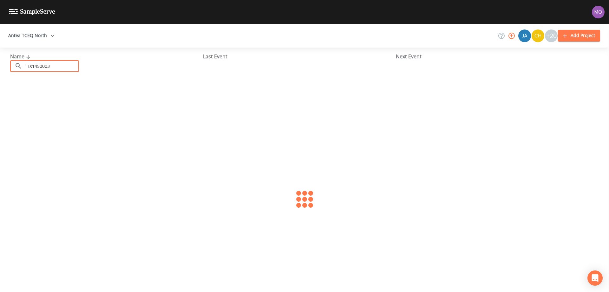 The width and height of the screenshot is (609, 292). What do you see at coordinates (52, 66) in the screenshot?
I see `input: Search Projects` at bounding box center [52, 66].